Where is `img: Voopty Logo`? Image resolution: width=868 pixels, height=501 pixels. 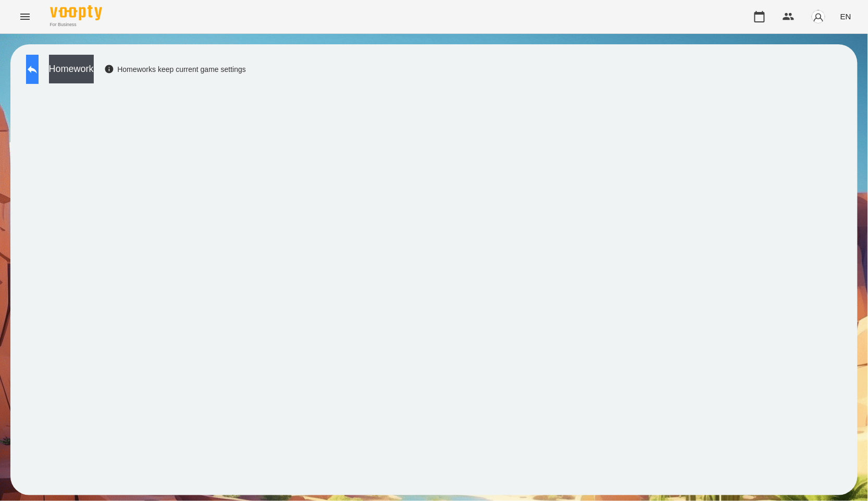 img: Voopty Logo is located at coordinates (76, 13).